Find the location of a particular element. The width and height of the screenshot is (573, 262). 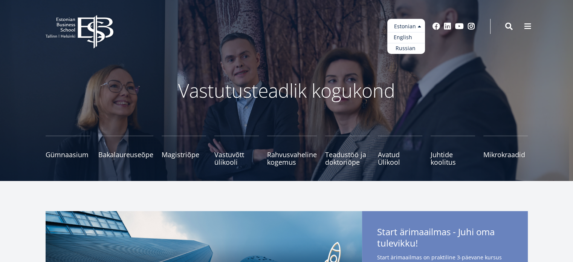

a: Facebook is located at coordinates (436, 26).